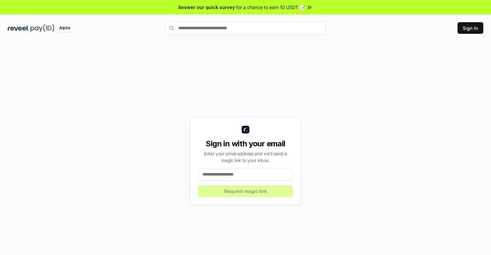  What do you see at coordinates (245, 157) in the screenshot?
I see `div: Enter your email address and we’ll send a magic link to your inbox.` at bounding box center [245, 157].